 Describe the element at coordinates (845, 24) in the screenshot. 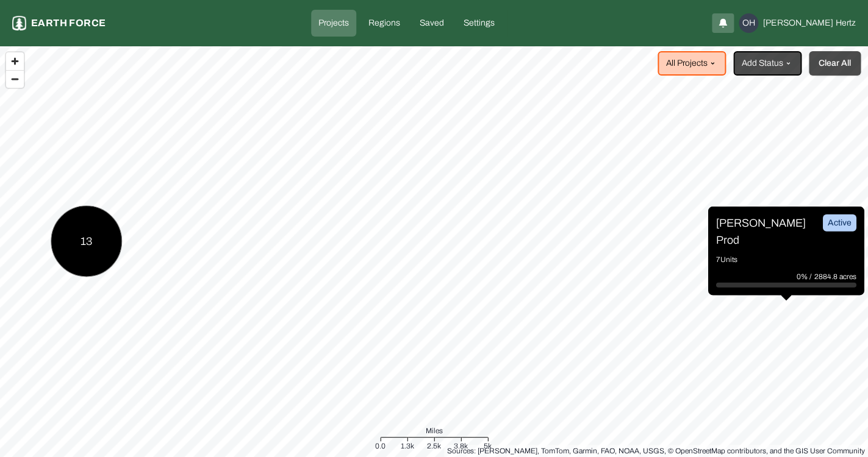

I see `span: Hertz` at that location.